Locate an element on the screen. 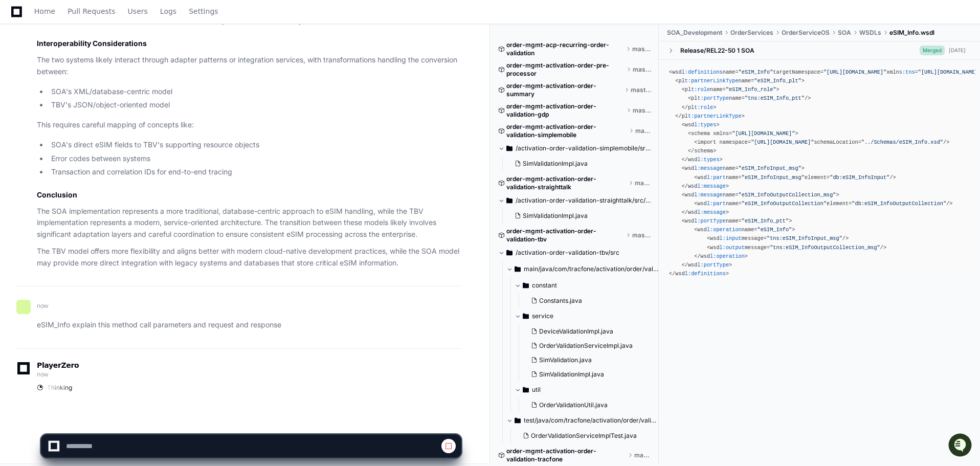 The height and width of the screenshot is (466, 980). li: TBV's JSON/object-oriented model is located at coordinates (254, 105).